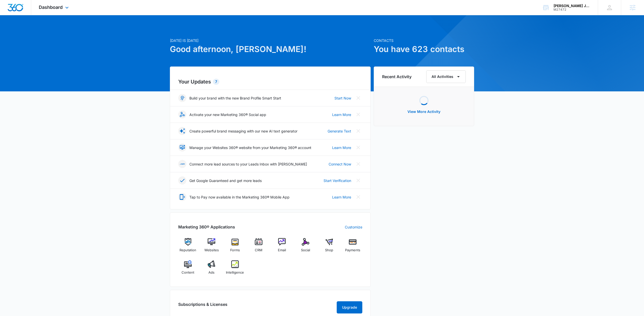 Image resolution: width=644 pixels, height=316 pixels. Describe the element at coordinates (188, 250) in the screenshot. I see `span: Reputation` at that location.